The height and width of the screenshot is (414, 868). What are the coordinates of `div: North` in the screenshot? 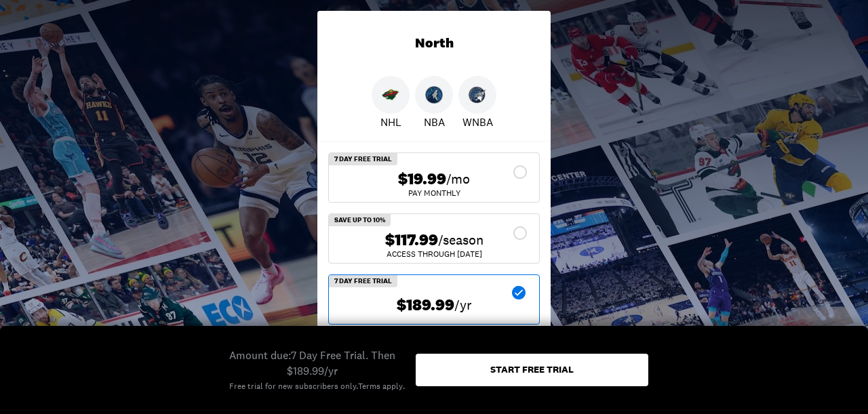 It's located at (434, 44).